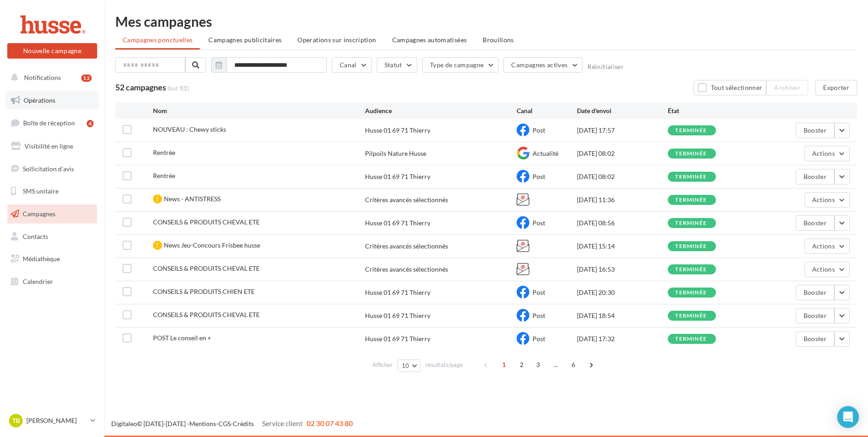 This screenshot has height=437, width=868. Describe the element at coordinates (243, 423) in the screenshot. I see `a: Crédits` at that location.